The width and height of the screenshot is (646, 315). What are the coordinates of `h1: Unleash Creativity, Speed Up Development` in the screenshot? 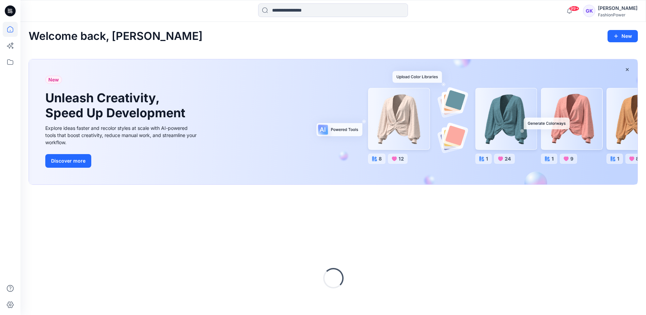 It's located at (117, 105).